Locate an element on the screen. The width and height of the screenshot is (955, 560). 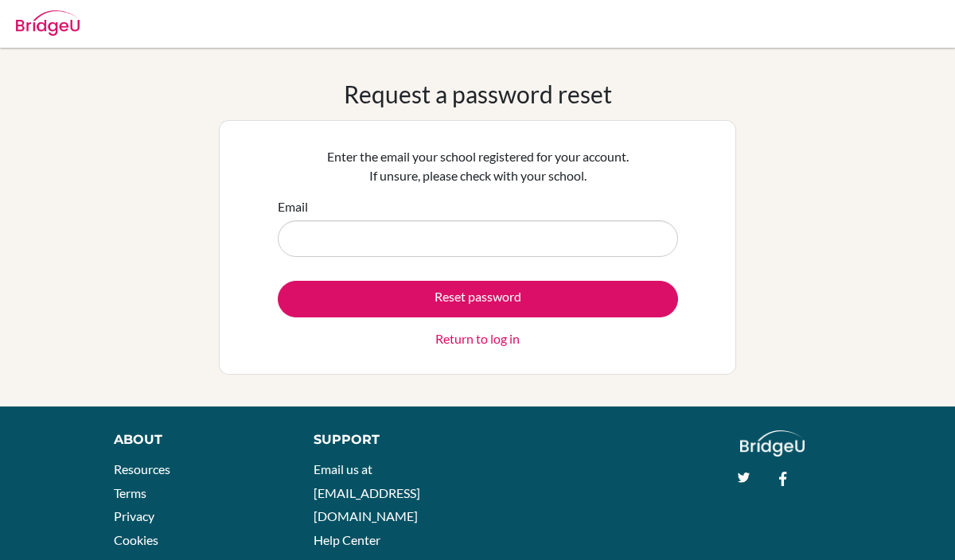
img: Bridge-U is located at coordinates (47, 23).